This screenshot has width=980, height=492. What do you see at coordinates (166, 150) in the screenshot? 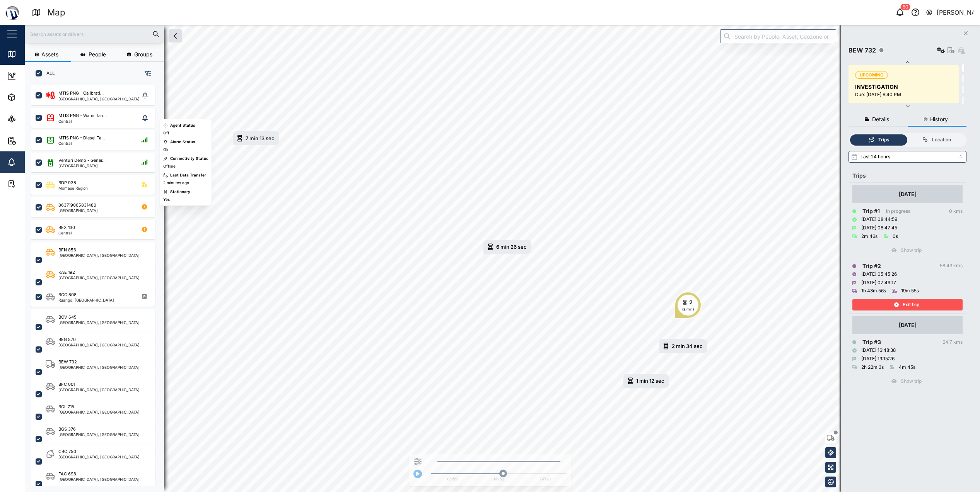
I see `div: Ok` at bounding box center [166, 150].